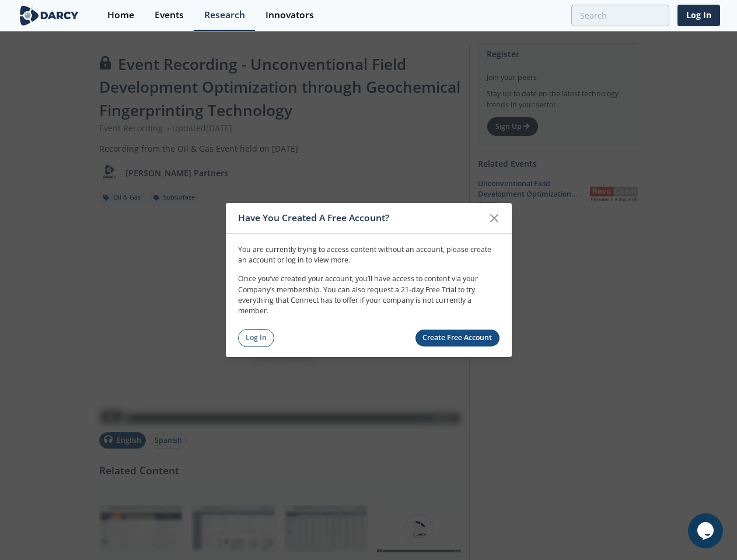  Describe the element at coordinates (368, 295) in the screenshot. I see `p: Once you’ve created your account, you’ll have access to content via your Company’s membership. Yo...` at that location.